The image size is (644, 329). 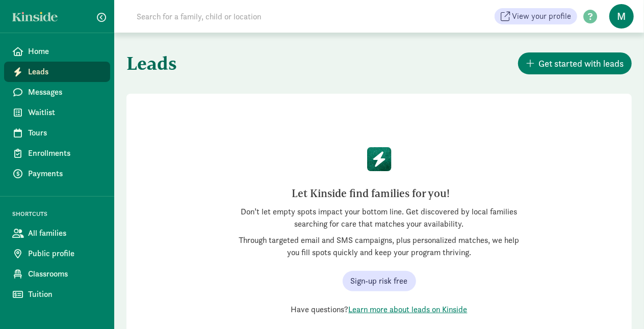 What do you see at coordinates (273, 16) in the screenshot?
I see `input: Search for a family, child or location` at bounding box center [273, 16].